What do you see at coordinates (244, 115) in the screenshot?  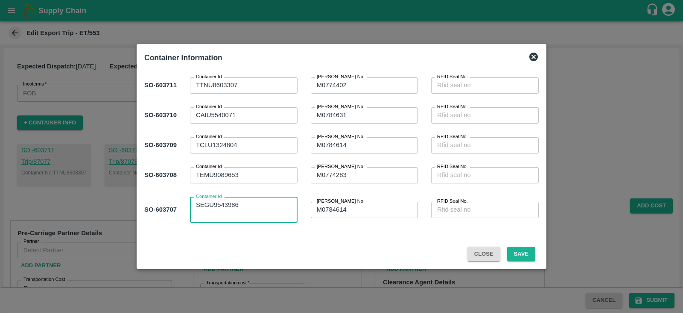 I see `textarea: CAIU5540071` at bounding box center [244, 115].